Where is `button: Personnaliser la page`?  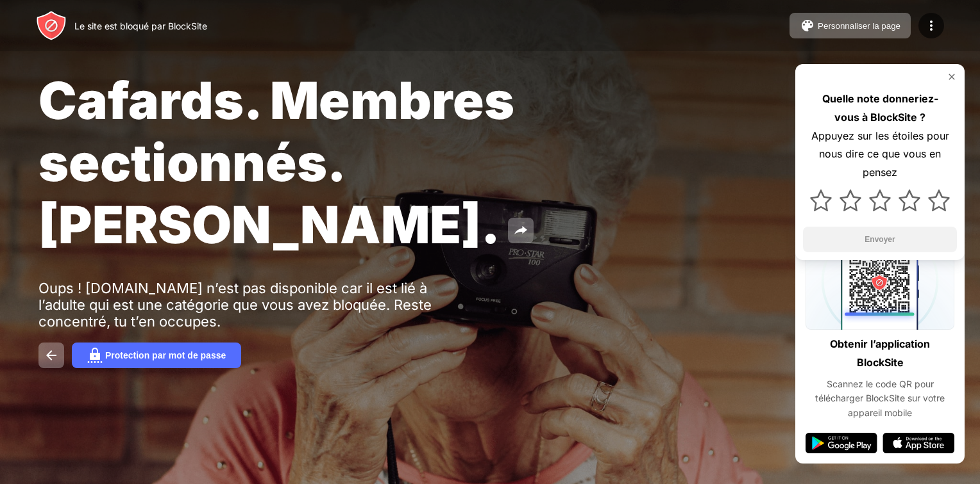 button: Personnaliser la page is located at coordinates (849, 26).